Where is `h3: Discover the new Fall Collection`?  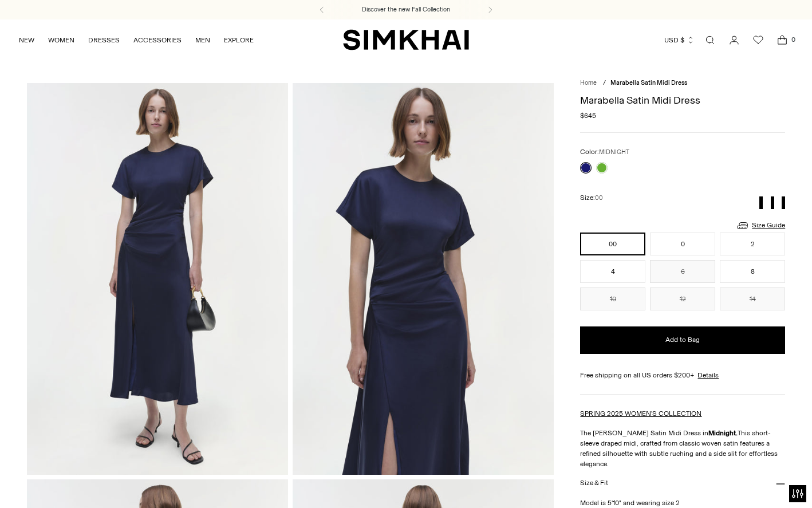
h3: Discover the new Fall Collection is located at coordinates (406, 10).